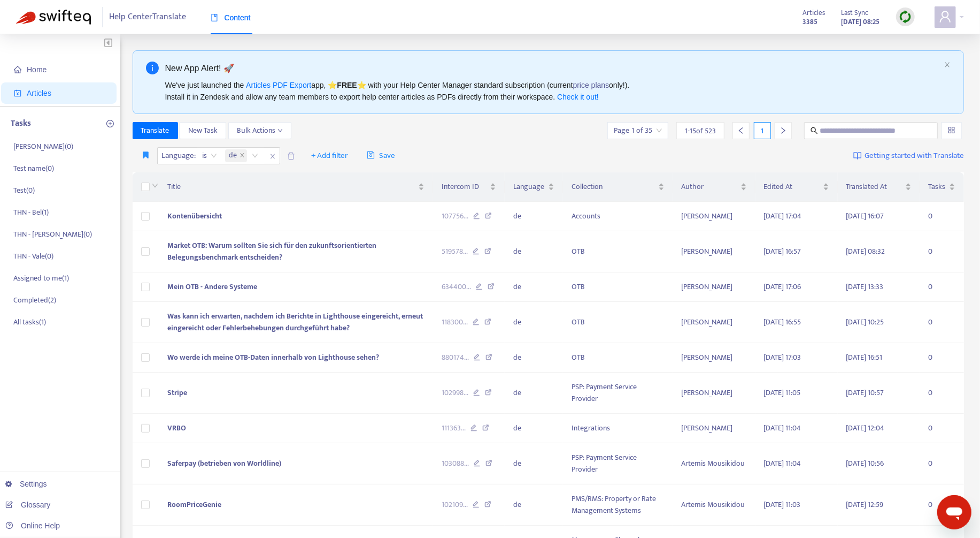  I want to click on span: Translated At, so click(875, 187).